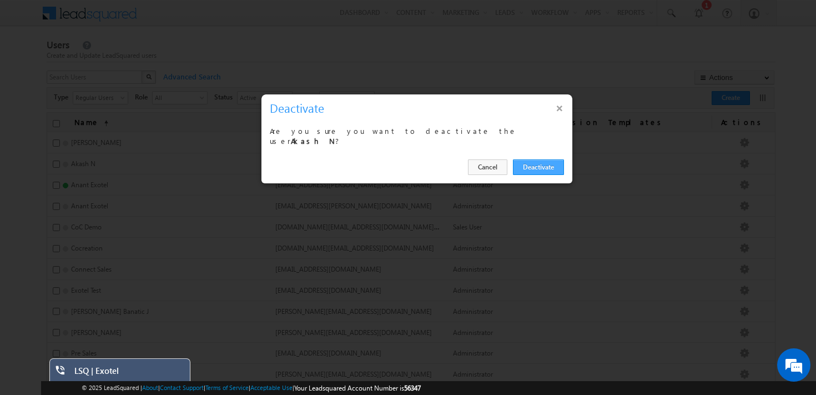 This screenshot has height=395, width=816. I want to click on a: Acceptable Use, so click(272, 387).